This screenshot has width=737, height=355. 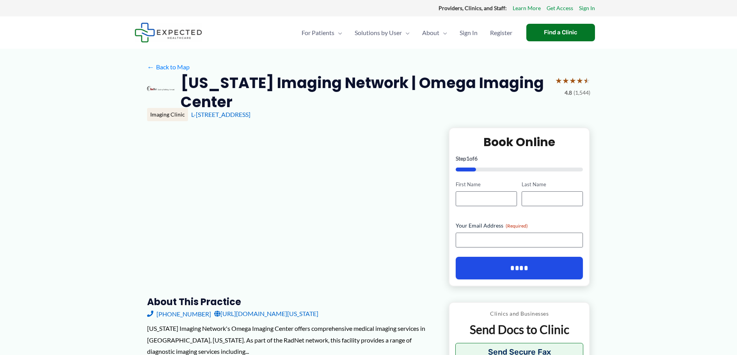 I want to click on span: Solutions by User, so click(x=378, y=33).